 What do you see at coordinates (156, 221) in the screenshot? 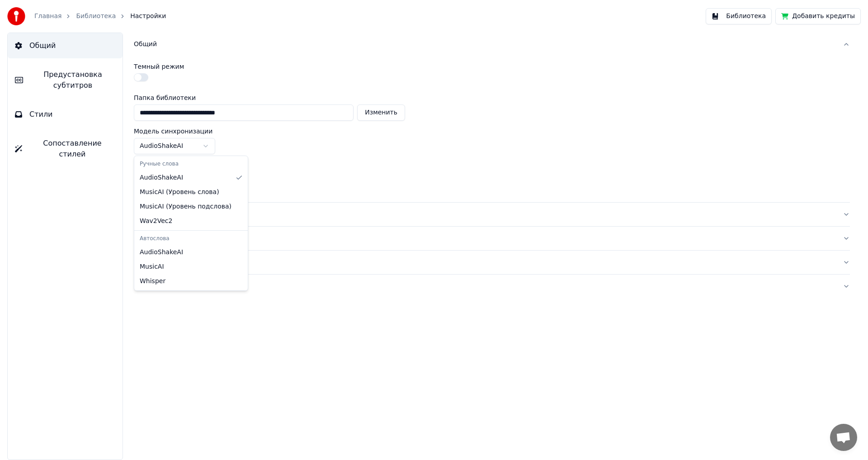
I see `span: Wav2Vec2` at bounding box center [156, 221].